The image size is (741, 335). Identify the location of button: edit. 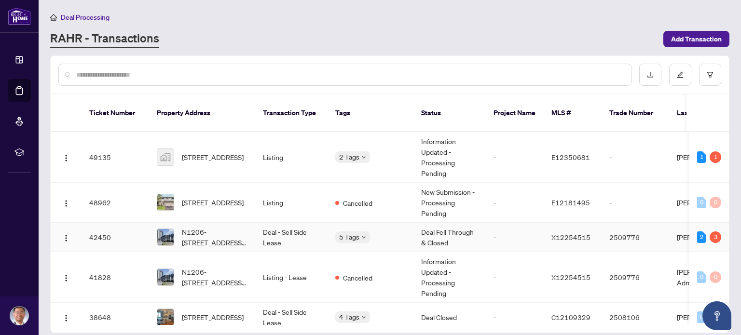
(680, 75).